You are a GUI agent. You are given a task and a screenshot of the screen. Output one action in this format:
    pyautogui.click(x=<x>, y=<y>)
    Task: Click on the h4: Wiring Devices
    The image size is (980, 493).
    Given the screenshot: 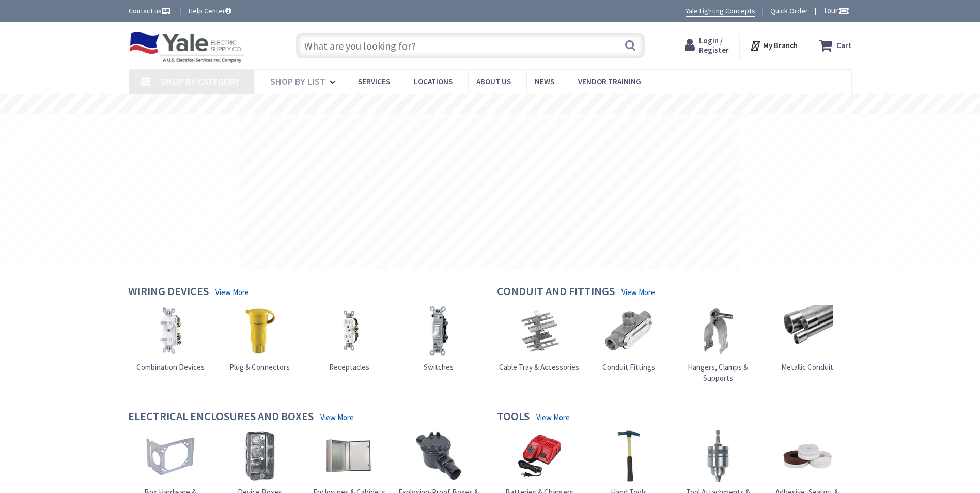 What is the action you would take?
    pyautogui.click(x=168, y=292)
    